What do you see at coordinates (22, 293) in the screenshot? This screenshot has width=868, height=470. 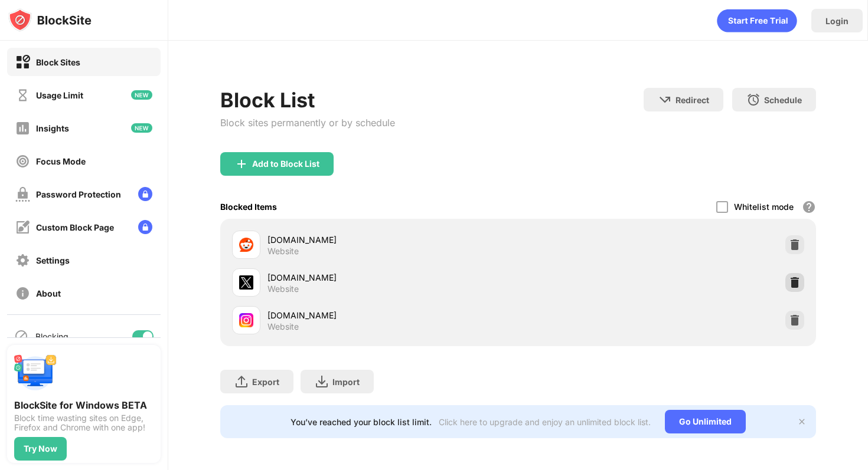 I see `img: about-off.svg` at bounding box center [22, 293].